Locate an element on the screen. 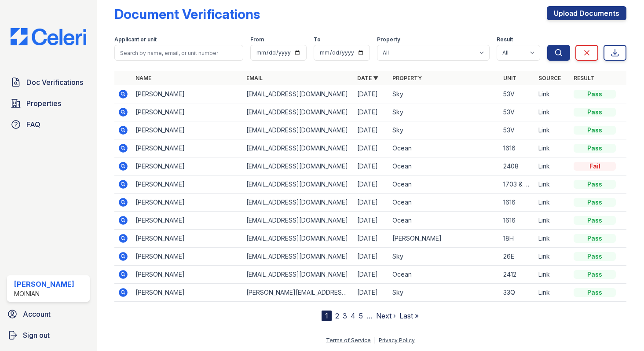 The height and width of the screenshot is (351, 644). label: From is located at coordinates (257, 40).